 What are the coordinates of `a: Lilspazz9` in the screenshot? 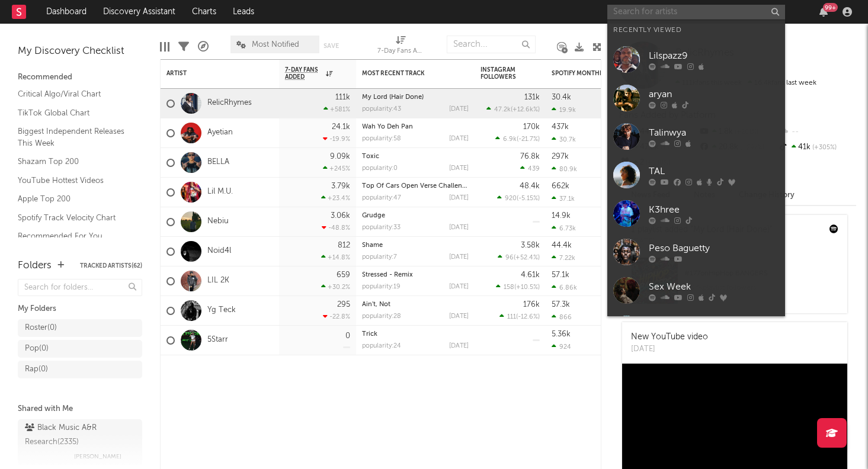 It's located at (696, 59).